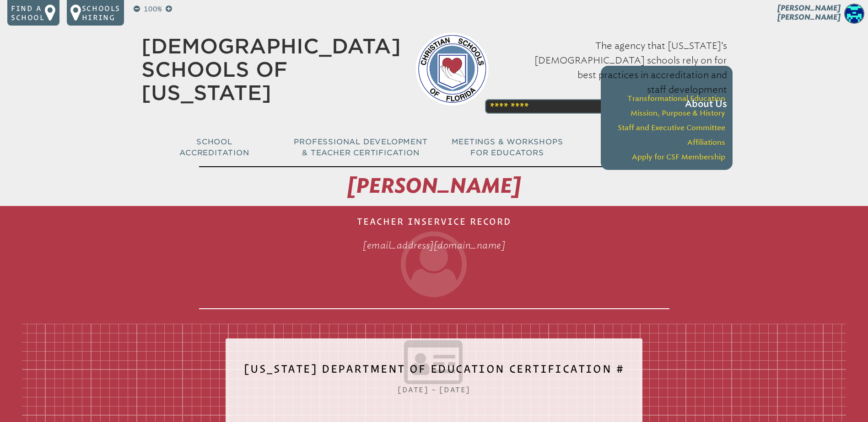 This screenshot has width=868, height=422. Describe the element at coordinates (854, 13) in the screenshot. I see `img: 65da76292fbb2b6272090aee7ede8c96` at that location.